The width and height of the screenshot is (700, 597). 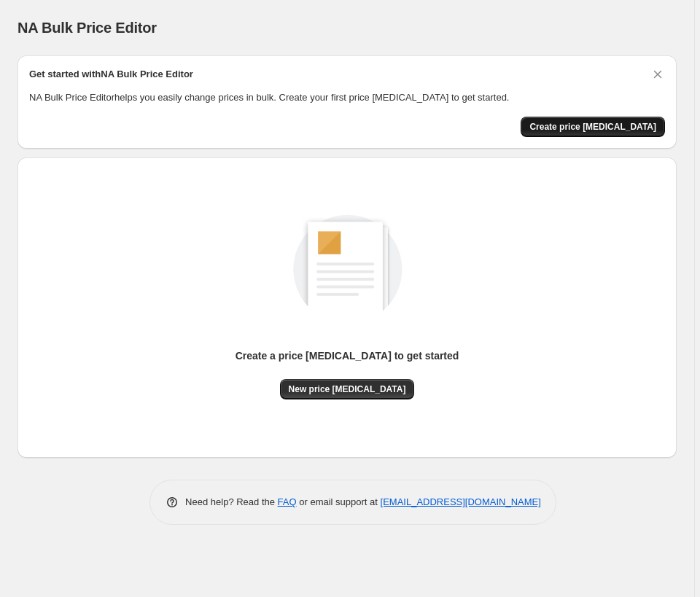 I want to click on button: Dismiss card, so click(x=658, y=74).